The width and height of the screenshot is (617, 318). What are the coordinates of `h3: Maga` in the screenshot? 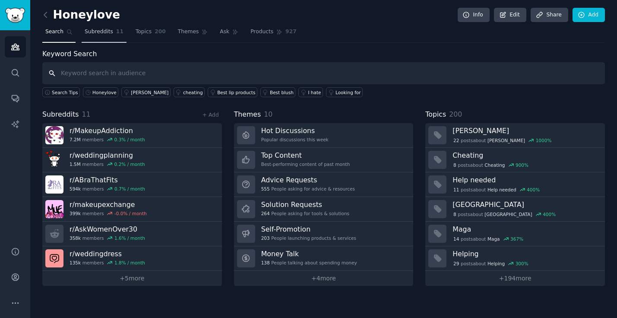 It's located at (526, 229).